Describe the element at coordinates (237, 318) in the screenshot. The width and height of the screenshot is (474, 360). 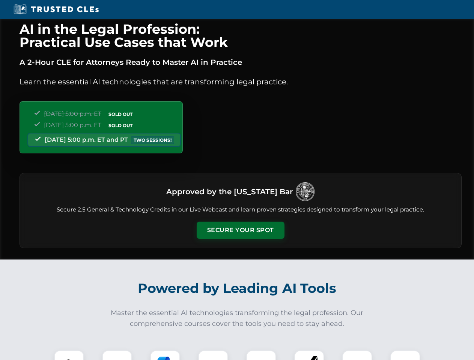
I see `p: Master the essential AI technologies transforming the legal profession. Our comprehensive courses...` at that location.